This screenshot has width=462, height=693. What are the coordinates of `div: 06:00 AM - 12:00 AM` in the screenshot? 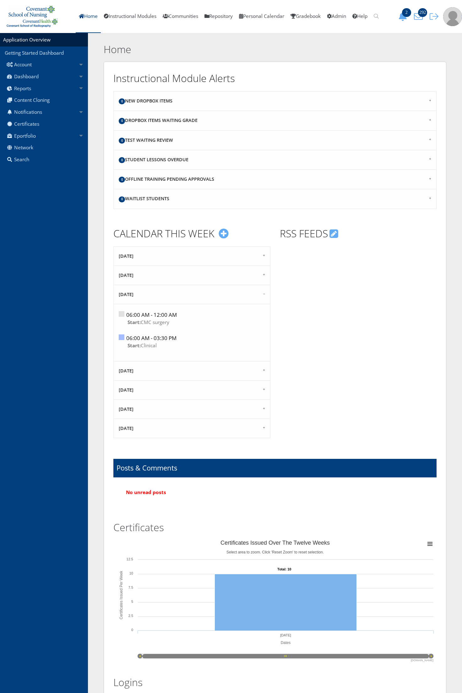 It's located at (156, 314).